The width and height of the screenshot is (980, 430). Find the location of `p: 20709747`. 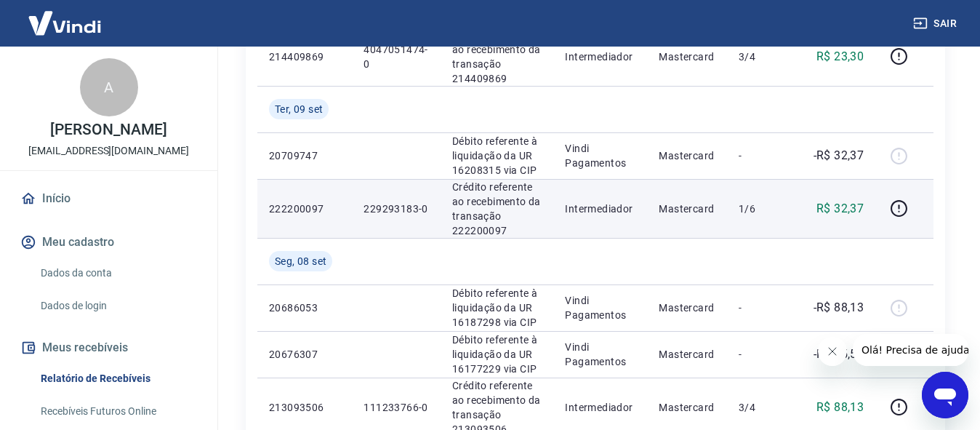

p: 20709747 is located at coordinates (304, 156).